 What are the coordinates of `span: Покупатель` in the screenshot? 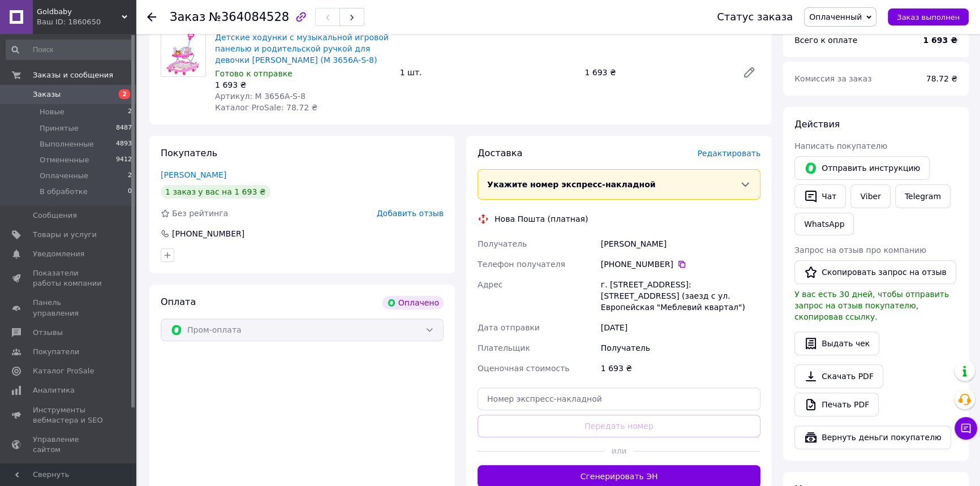 It's located at (189, 153).